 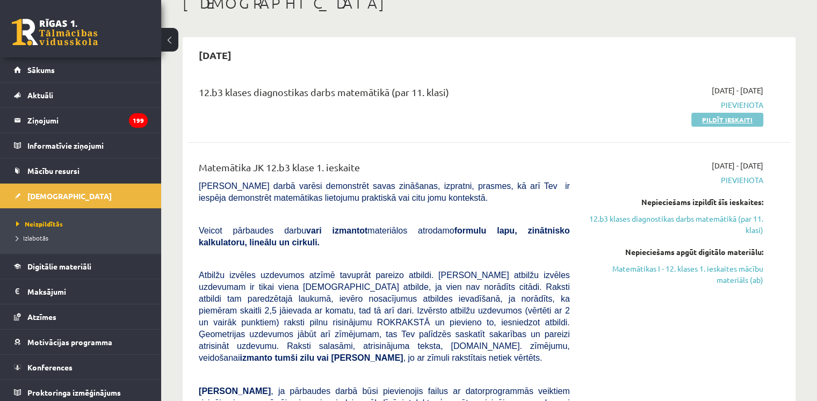 I want to click on a: Maksājumi, so click(x=81, y=292).